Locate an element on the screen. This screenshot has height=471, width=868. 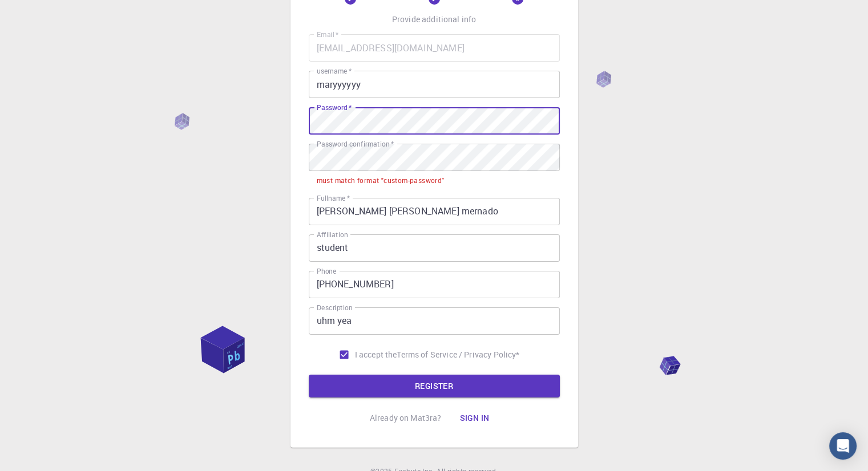
a: Terms of Service / Privacy Policy* is located at coordinates (458, 355).